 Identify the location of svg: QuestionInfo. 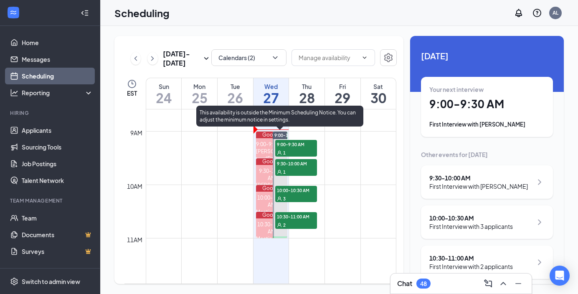
(537, 13).